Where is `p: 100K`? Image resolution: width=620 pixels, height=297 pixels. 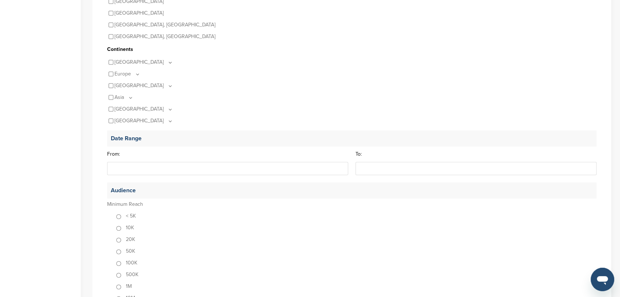
p: 100K is located at coordinates (131, 263).